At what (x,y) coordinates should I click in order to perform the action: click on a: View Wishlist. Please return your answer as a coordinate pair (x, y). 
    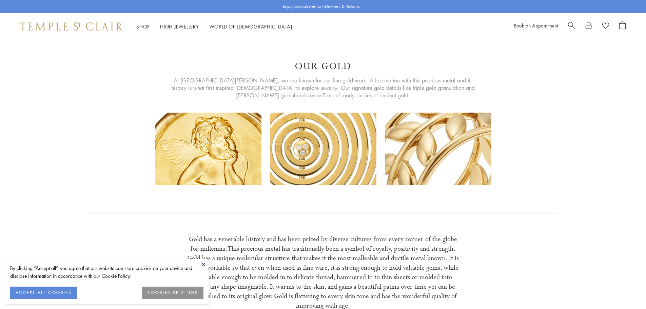
    Looking at the image, I should click on (605, 26).